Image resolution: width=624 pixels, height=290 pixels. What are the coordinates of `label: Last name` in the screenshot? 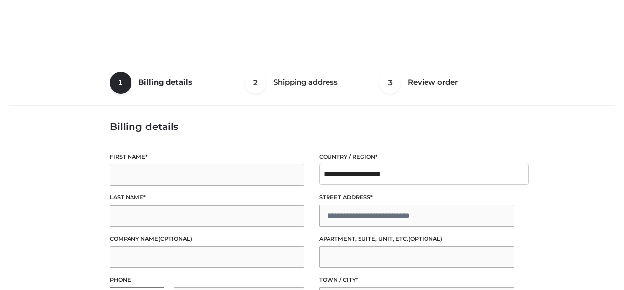 It's located at (207, 198).